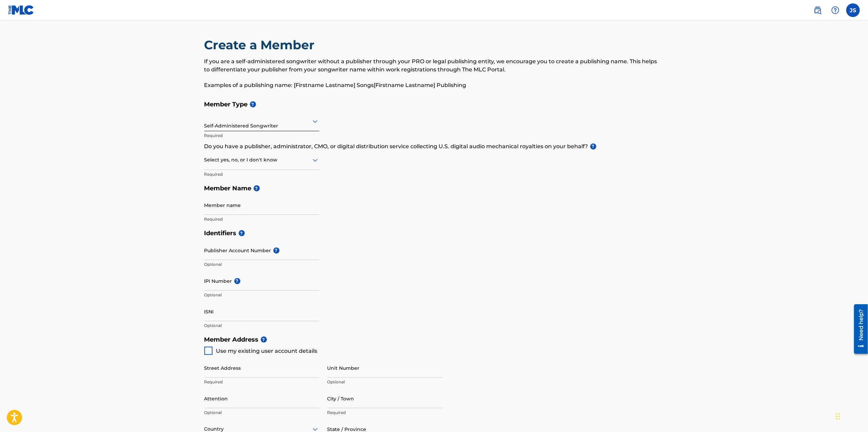 This screenshot has height=432, width=868. Describe the element at coordinates (434, 147) in the screenshot. I see `p: Do you have a publisher, administrator, CMO, or digital distribution service collecting U.S. digi...` at that location.